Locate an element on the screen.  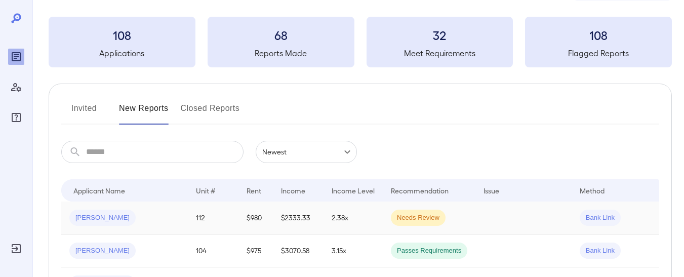
button: Closed Reports is located at coordinates (210, 112).